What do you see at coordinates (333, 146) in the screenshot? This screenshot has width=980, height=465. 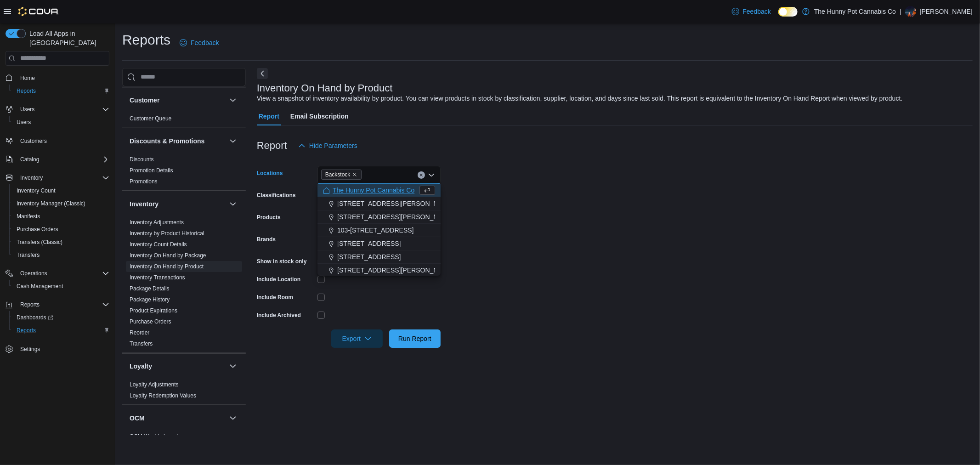 I see `span: Hide Parameters` at bounding box center [333, 146].